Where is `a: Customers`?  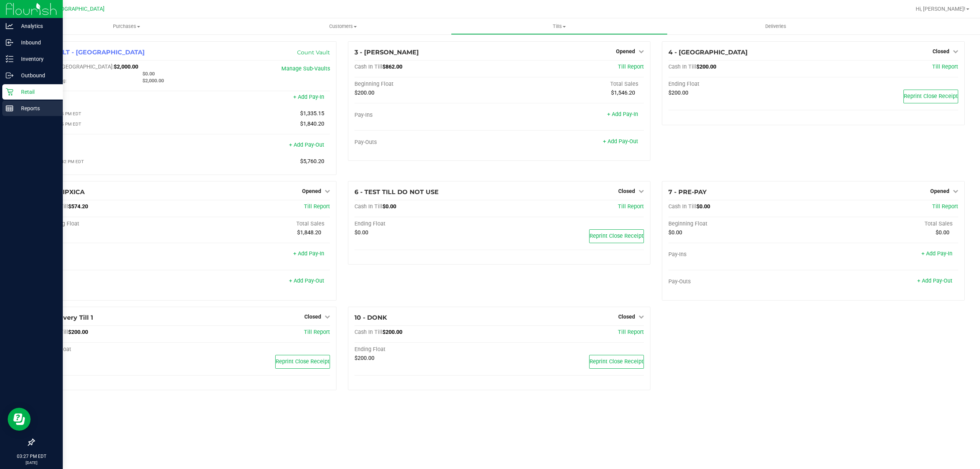
a: Customers is located at coordinates (343, 26).